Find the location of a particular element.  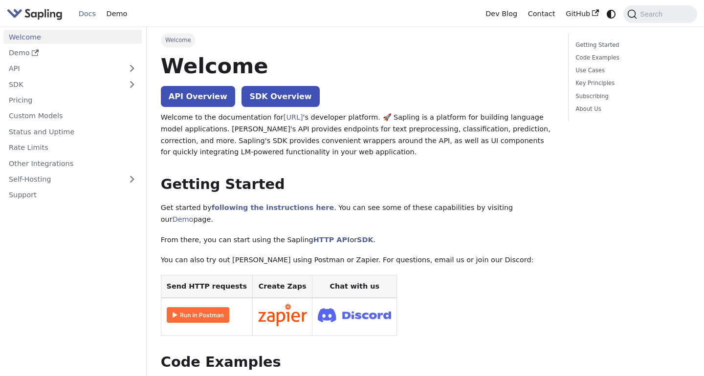

nav: Breadcrumbs is located at coordinates (357, 40).